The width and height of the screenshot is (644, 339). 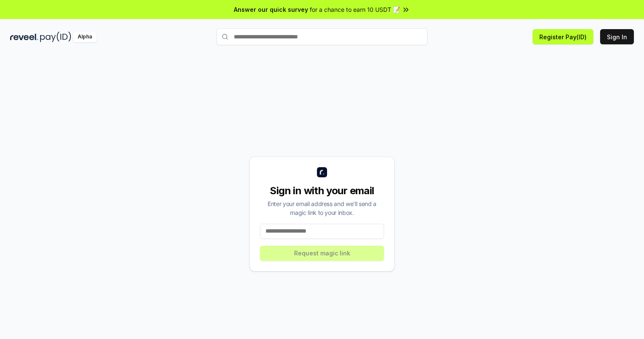 What do you see at coordinates (271, 9) in the screenshot?
I see `span: Answer our quick survey` at bounding box center [271, 9].